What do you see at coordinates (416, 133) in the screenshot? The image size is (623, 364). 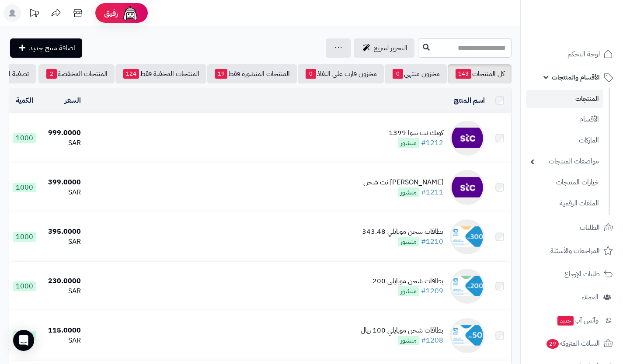 I see `div: كويك نت سوا 1399` at bounding box center [416, 133].